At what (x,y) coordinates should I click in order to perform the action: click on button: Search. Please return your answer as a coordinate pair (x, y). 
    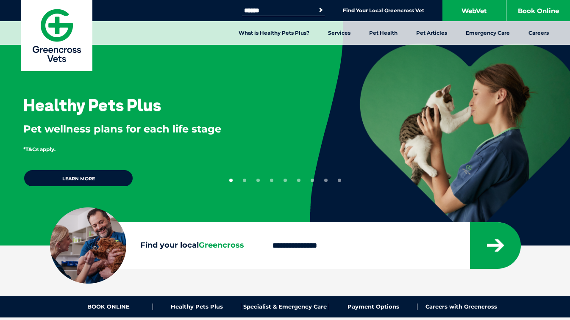
    Looking at the image, I should click on (321, 10).